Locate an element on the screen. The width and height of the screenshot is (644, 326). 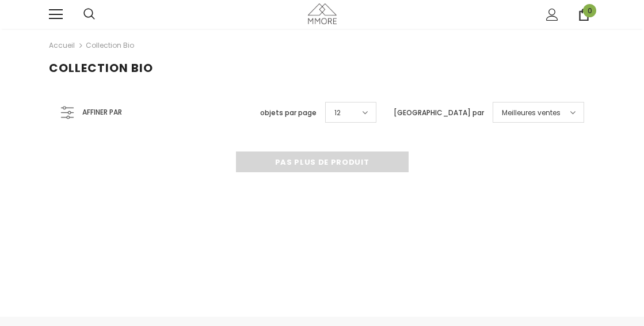
span: 12 is located at coordinates (338, 112).